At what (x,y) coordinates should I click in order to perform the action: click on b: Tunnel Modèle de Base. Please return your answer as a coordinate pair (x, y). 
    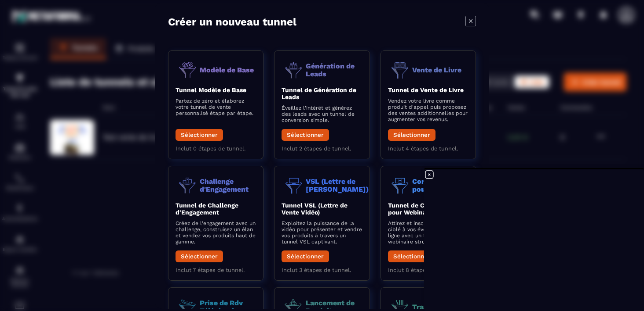
    Looking at the image, I should click on (211, 90).